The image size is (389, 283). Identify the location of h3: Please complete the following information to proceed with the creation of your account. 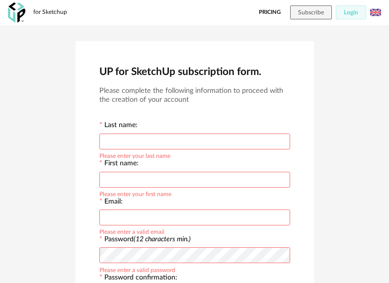
(195, 95).